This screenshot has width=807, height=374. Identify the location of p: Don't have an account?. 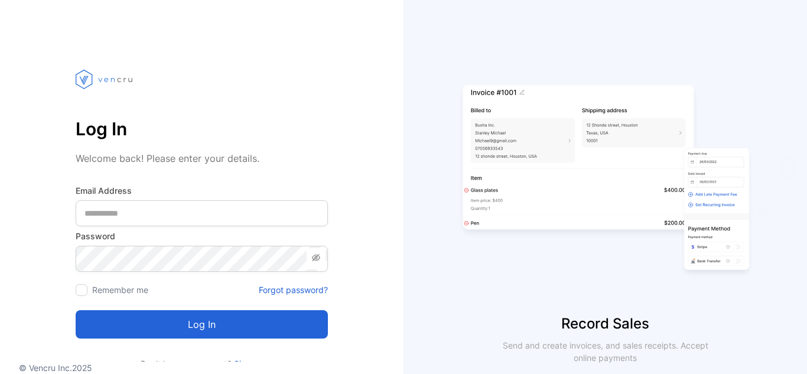
(202, 363).